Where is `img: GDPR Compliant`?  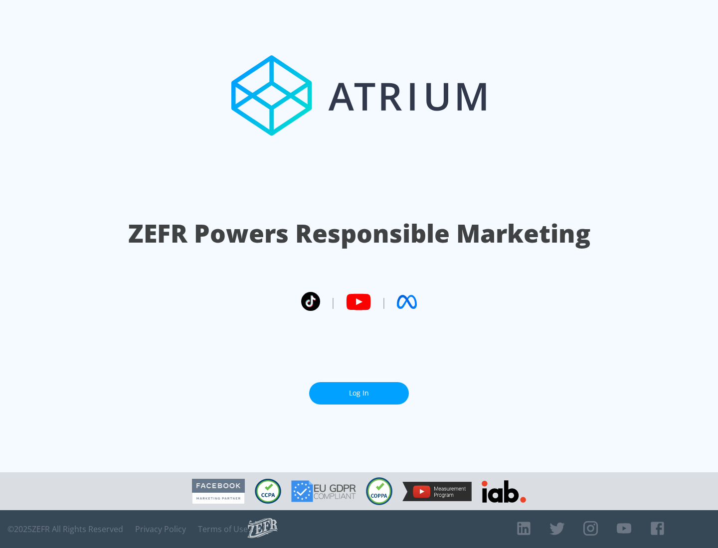 img: GDPR Compliant is located at coordinates (323, 491).